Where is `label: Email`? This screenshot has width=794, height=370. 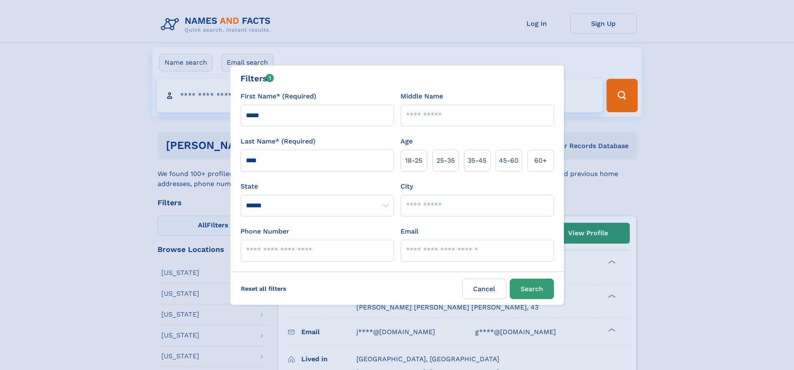
label: Email is located at coordinates (409, 231).